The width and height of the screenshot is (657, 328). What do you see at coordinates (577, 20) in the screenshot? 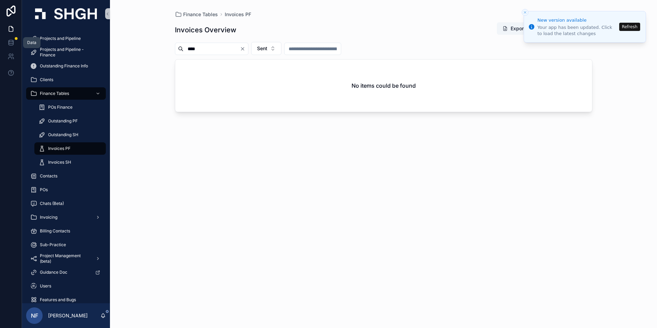
I see `div: New version available` at bounding box center [577, 20].